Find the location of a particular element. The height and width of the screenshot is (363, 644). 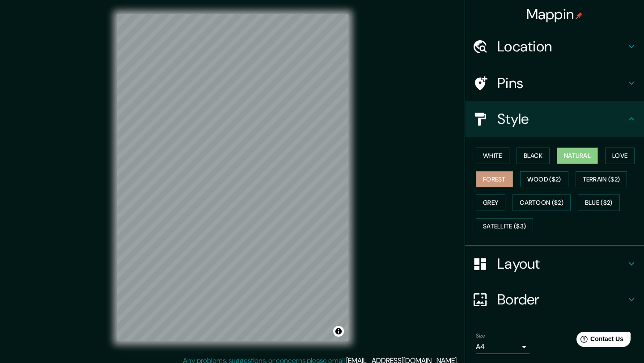

span: Contact Us is located at coordinates (43, 11).